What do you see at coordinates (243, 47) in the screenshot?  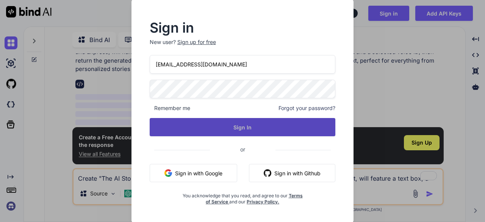 I see `p: New user?` at bounding box center [243, 47].